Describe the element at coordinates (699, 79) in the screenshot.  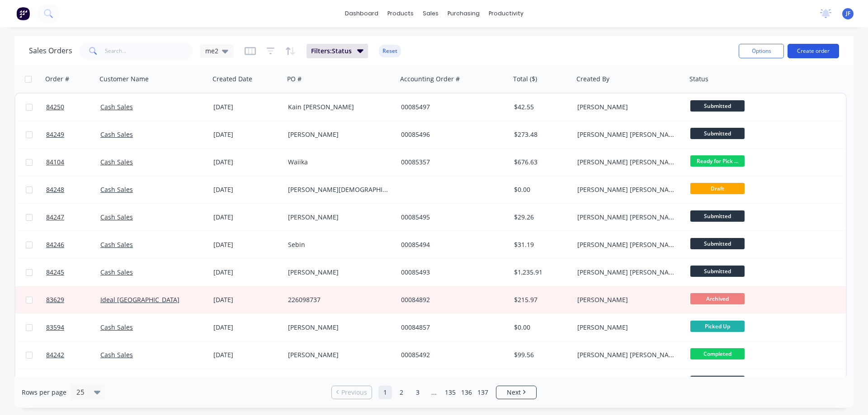
I see `div: Status` at that location.